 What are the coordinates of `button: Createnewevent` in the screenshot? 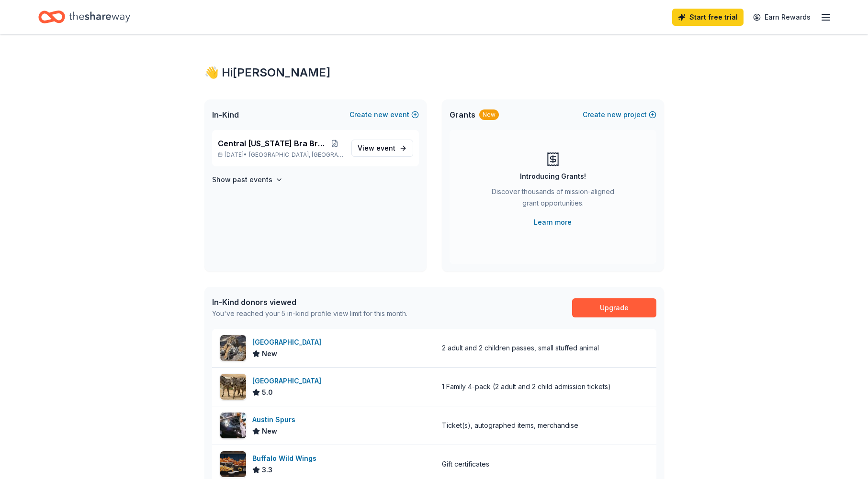 It's located at (384, 115).